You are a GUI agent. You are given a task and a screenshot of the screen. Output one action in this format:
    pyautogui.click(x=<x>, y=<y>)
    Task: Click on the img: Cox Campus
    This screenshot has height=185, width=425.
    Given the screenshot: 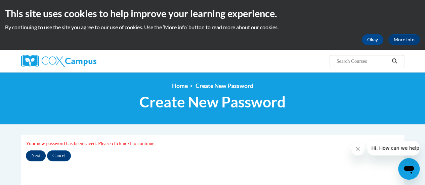 What is the action you would take?
    pyautogui.click(x=59, y=61)
    